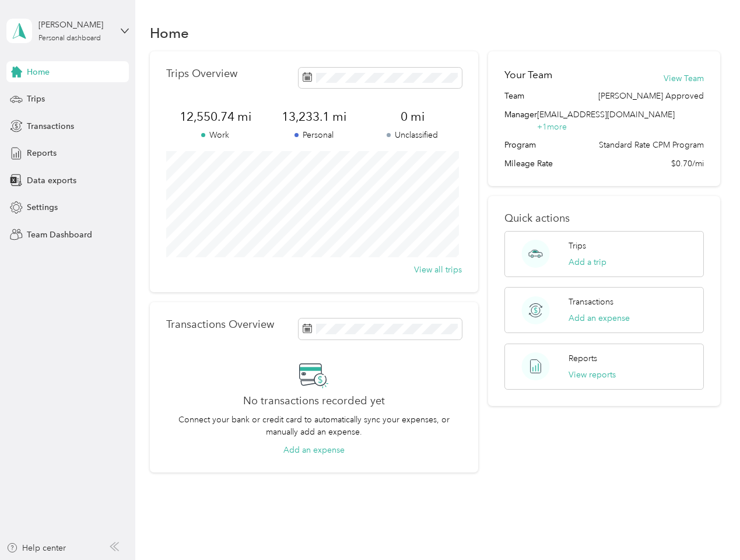  What do you see at coordinates (314, 135) in the screenshot?
I see `p: Personal` at bounding box center [314, 135].